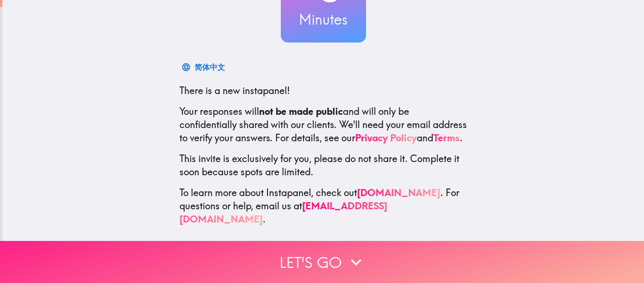 The image size is (644, 283). I want to click on span: There is a new instapanel!, so click(234, 90).